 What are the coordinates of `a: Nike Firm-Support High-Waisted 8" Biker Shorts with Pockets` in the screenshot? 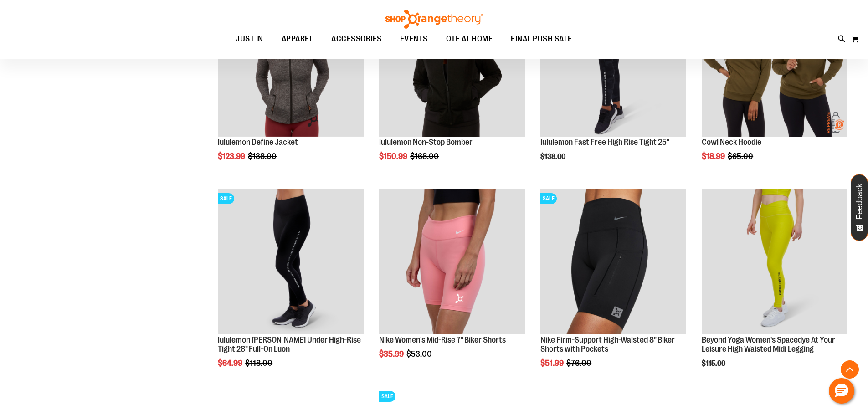 It's located at (607, 344).